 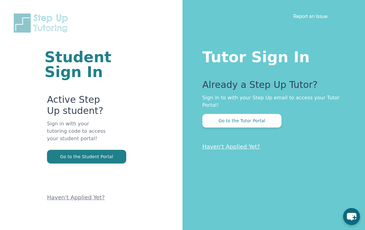 I want to click on p: Sign in with your tutoring code to access your student portal!, so click(x=78, y=135).